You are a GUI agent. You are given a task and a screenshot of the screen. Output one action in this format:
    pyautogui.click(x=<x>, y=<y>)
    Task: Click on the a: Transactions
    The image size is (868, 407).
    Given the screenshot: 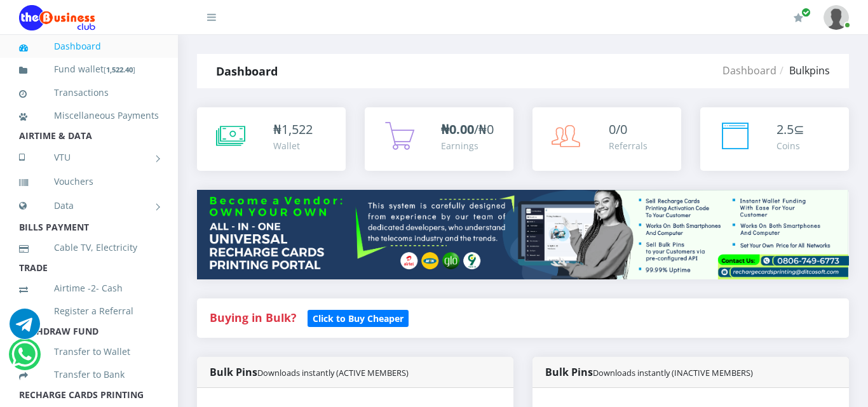 What is the action you would take?
    pyautogui.click(x=89, y=93)
    